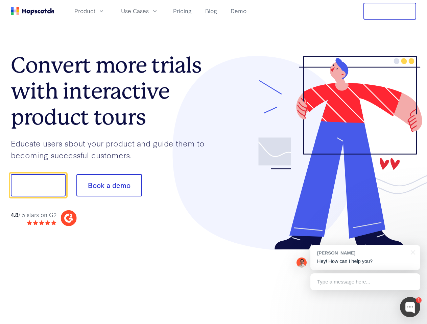 Image resolution: width=427 pixels, height=324 pixels. What do you see at coordinates (135, 11) in the screenshot?
I see `span: Use Cases` at bounding box center [135, 11].